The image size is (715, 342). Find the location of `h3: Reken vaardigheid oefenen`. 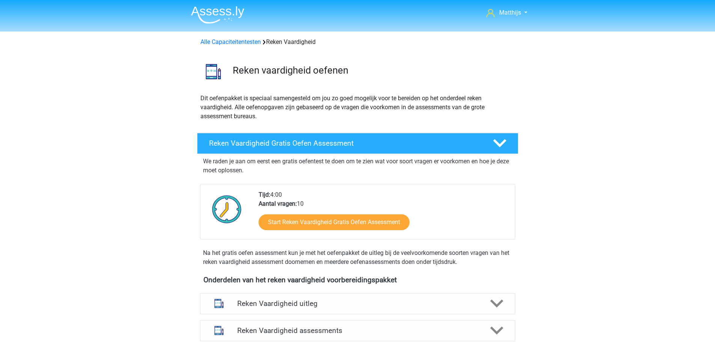

h3: Reken vaardigheid oefenen is located at coordinates (373, 70).